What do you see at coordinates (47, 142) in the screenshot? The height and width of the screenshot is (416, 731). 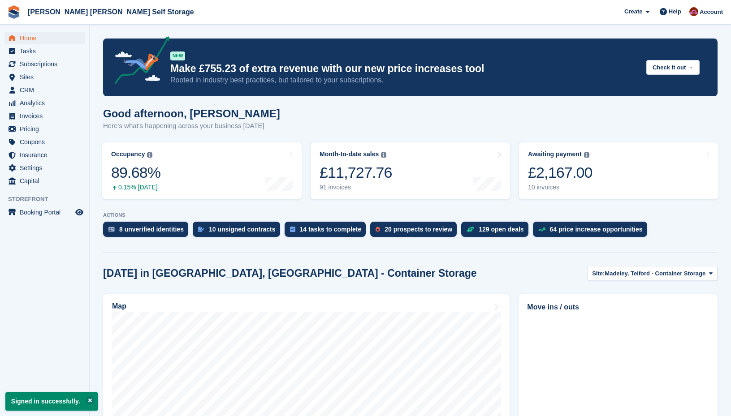 I see `span: Coupons` at bounding box center [47, 142].